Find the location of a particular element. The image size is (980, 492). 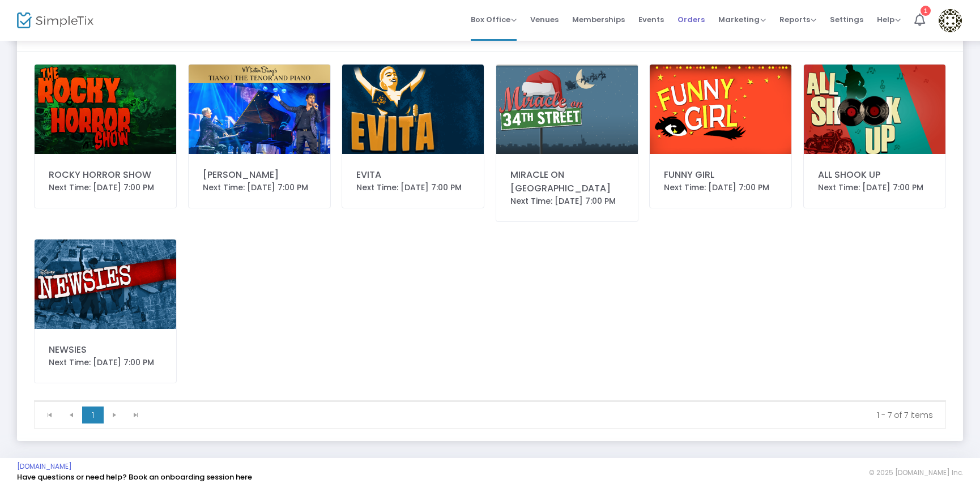

img: 638869797523440797CarlosFranco-AETEvitaHome.png is located at coordinates (413, 109).